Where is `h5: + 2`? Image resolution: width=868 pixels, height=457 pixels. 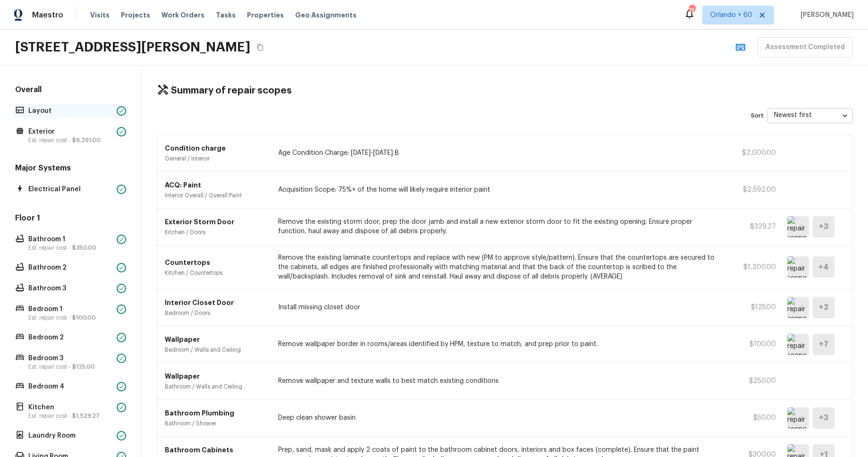
h5: + 2 is located at coordinates (823, 307).